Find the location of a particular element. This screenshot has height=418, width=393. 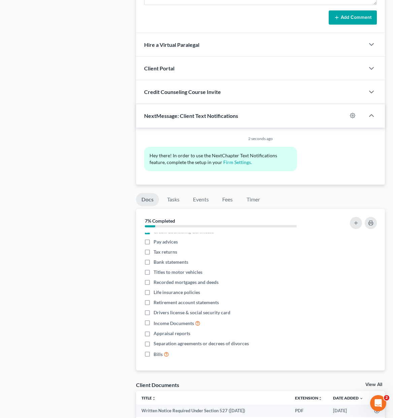

a: Extensionunfold_more is located at coordinates (309, 398).